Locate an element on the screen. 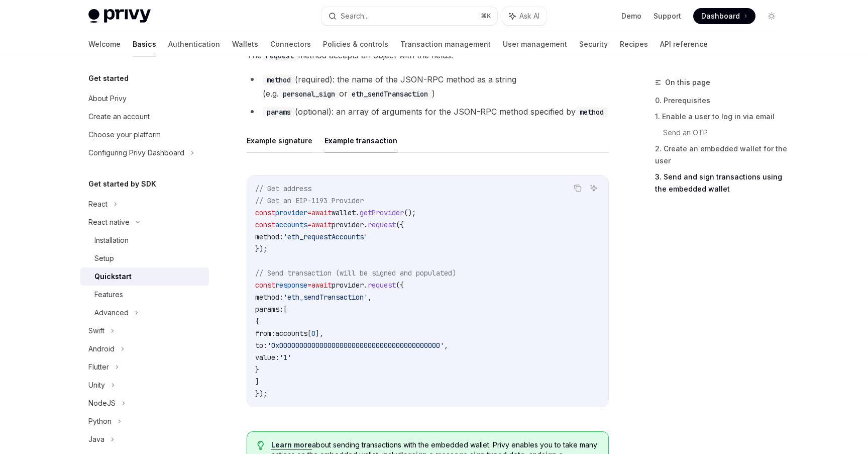 The height and width of the screenshot is (454, 868). span: // Get an EIP-1193 Provider is located at coordinates (309, 201).